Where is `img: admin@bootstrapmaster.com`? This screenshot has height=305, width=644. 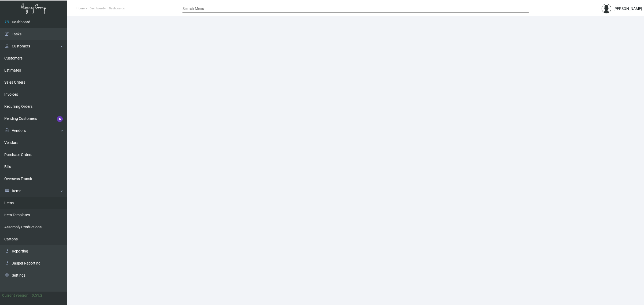
img: admin@bootstrapmaster.com is located at coordinates (607, 8).